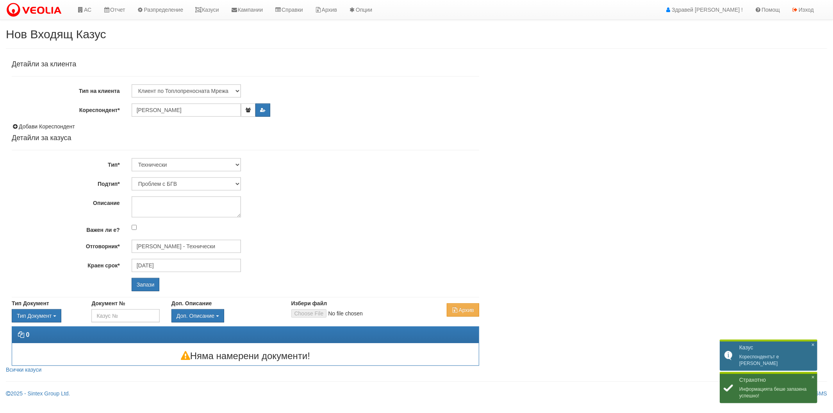  I want to click on a: 2025 - Sintex Group Ltd., so click(38, 394).